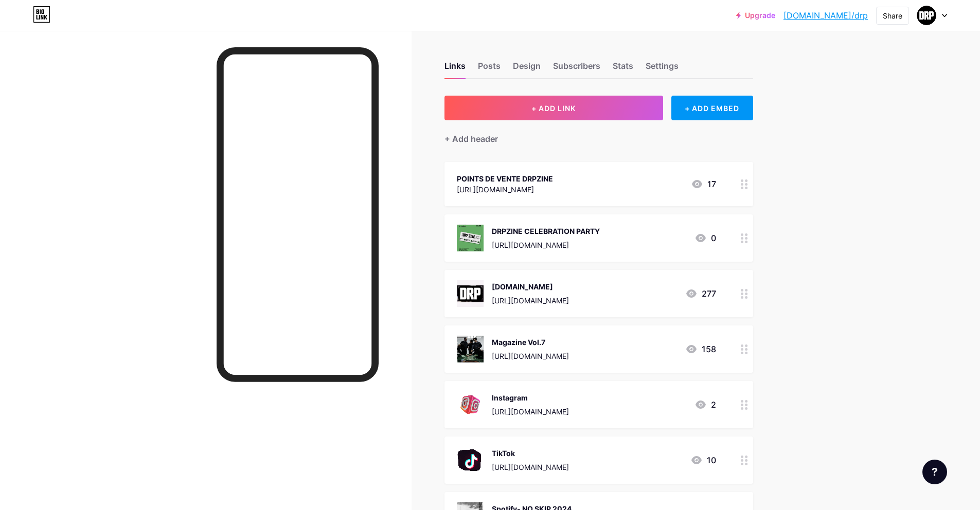  What do you see at coordinates (926, 15) in the screenshot?
I see `img: drp` at bounding box center [926, 15].